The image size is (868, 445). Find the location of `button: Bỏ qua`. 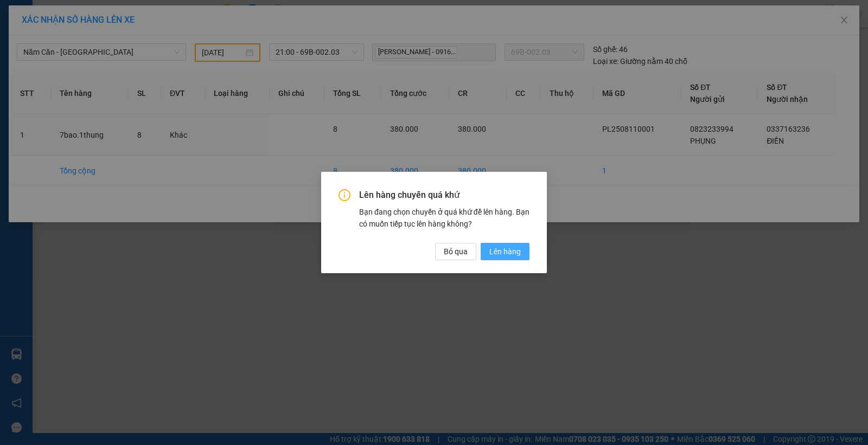

button: Bỏ qua is located at coordinates (456, 251).